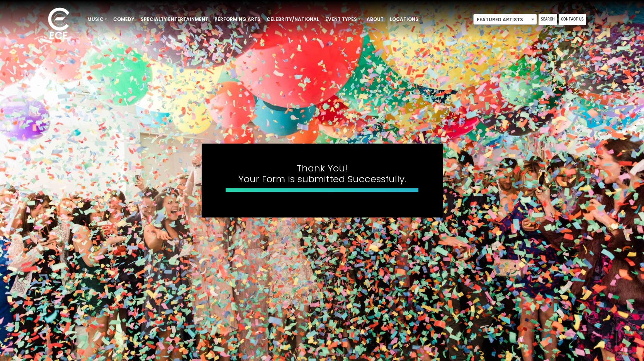  I want to click on a: About, so click(375, 19).